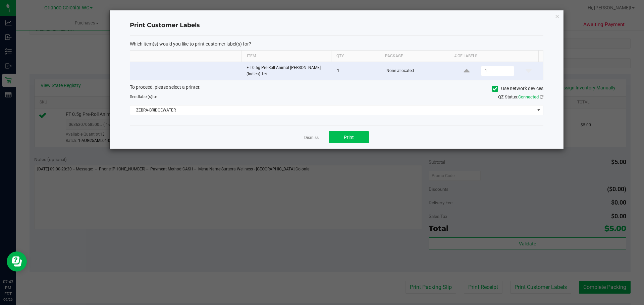 This screenshot has width=644, height=305. Describe the element at coordinates (143, 97) in the screenshot. I see `span: Send to:` at that location.